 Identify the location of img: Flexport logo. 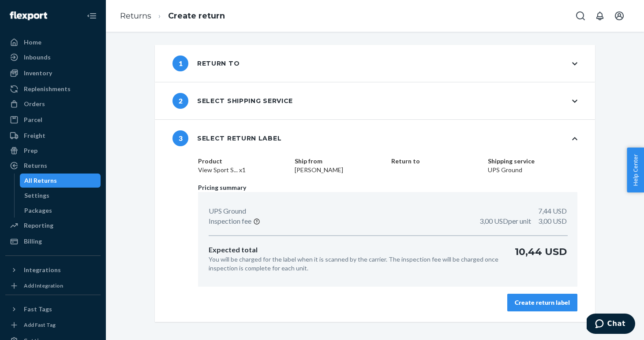
(28, 16).